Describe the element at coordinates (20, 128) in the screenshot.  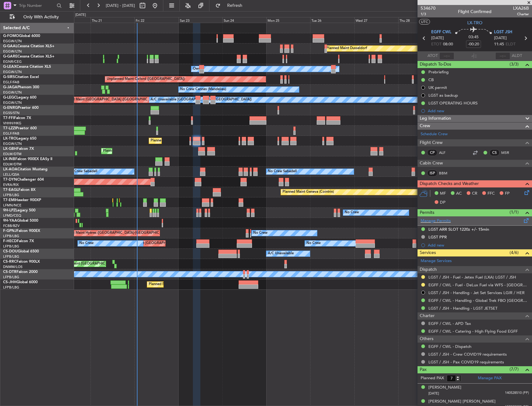
I see `a: T7-LZZIPraetor 600` at that location.